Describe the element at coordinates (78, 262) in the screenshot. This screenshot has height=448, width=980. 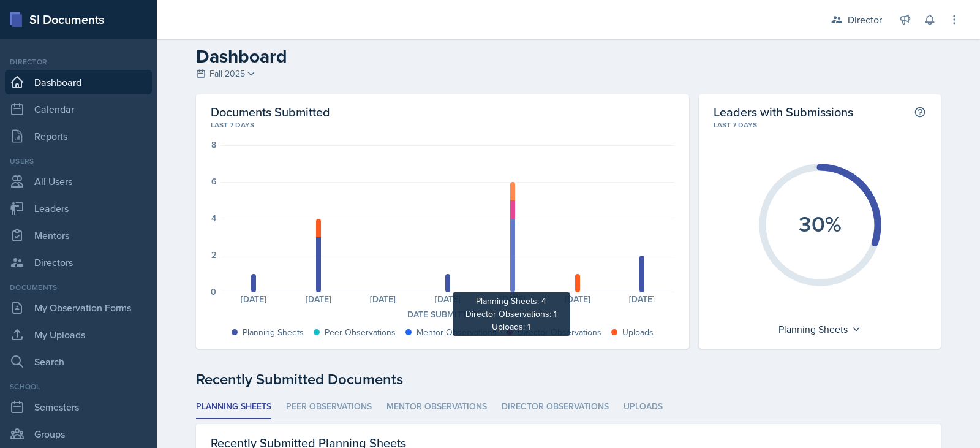
I see `a: Directors` at that location.